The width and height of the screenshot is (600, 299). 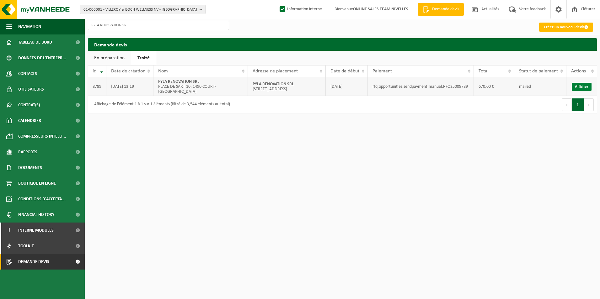 I want to click on span: Interne modules, so click(x=36, y=231).